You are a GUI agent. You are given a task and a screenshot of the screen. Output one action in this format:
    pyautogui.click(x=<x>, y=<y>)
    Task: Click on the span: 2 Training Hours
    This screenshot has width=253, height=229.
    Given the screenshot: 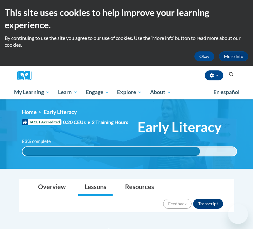 What is the action you would take?
    pyautogui.click(x=110, y=122)
    